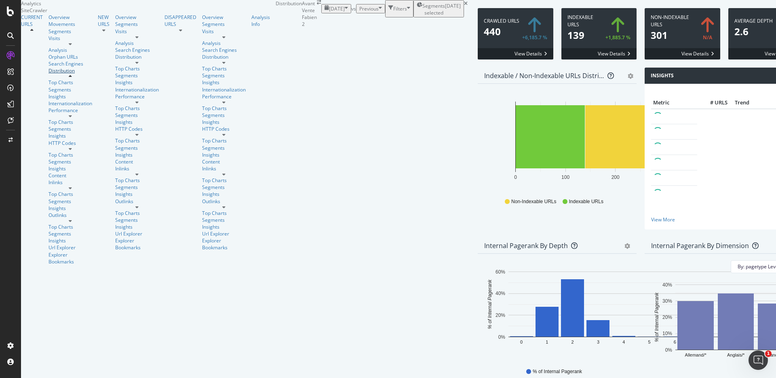 This screenshot has height=378, width=776. I want to click on text: 10%, so click(668, 333).